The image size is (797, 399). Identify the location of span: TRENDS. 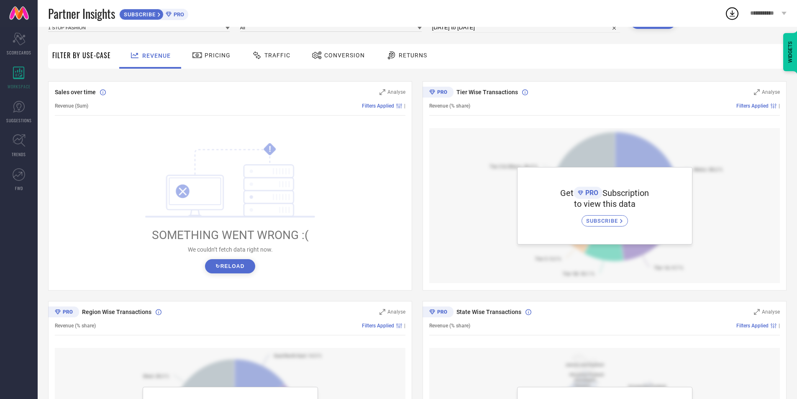
(19, 154).